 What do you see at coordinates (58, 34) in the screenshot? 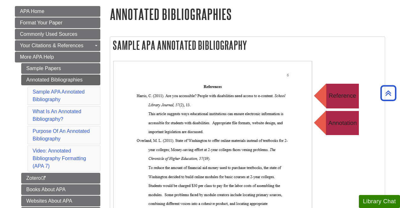
I see `a: Commonly Used Sources` at bounding box center [58, 34].